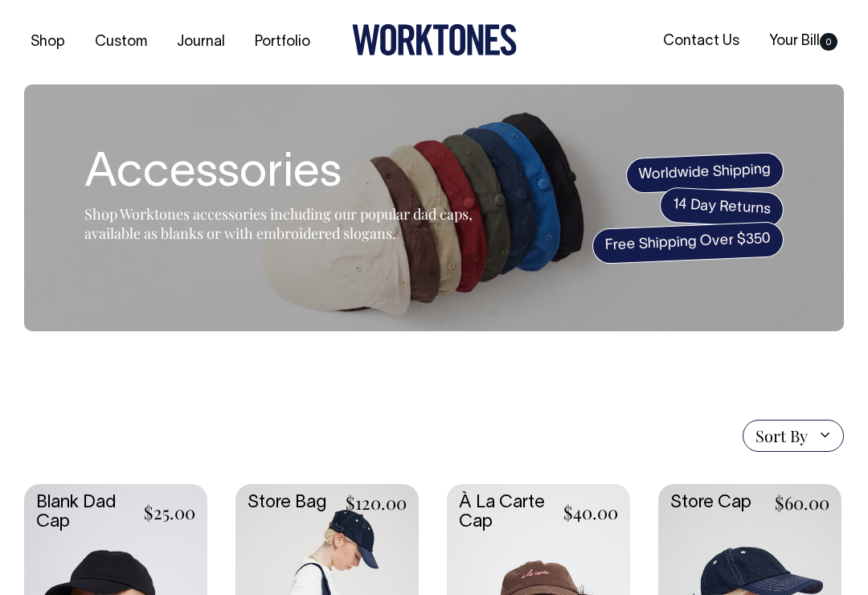 This screenshot has height=595, width=868. Describe the element at coordinates (705, 172) in the screenshot. I see `span: Worldwide Shipping` at that location.